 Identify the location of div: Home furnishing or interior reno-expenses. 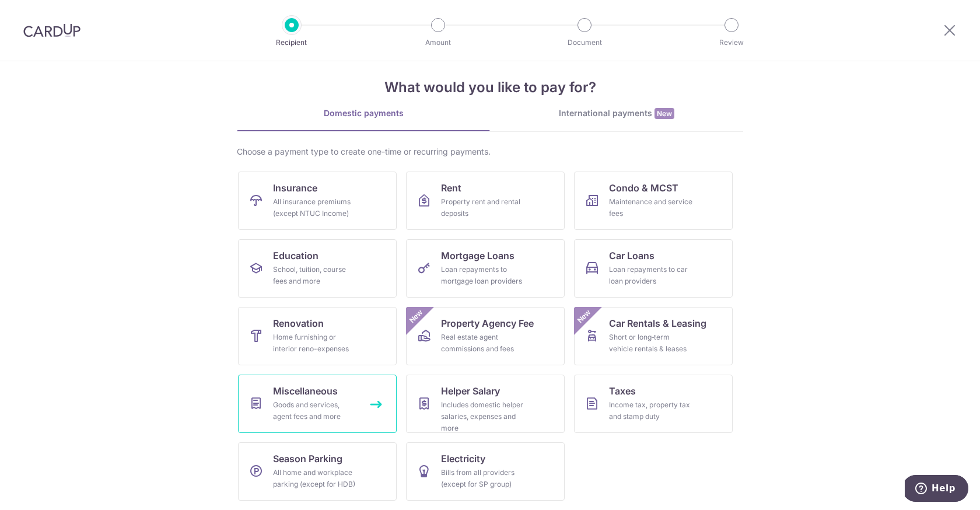
(315, 343).